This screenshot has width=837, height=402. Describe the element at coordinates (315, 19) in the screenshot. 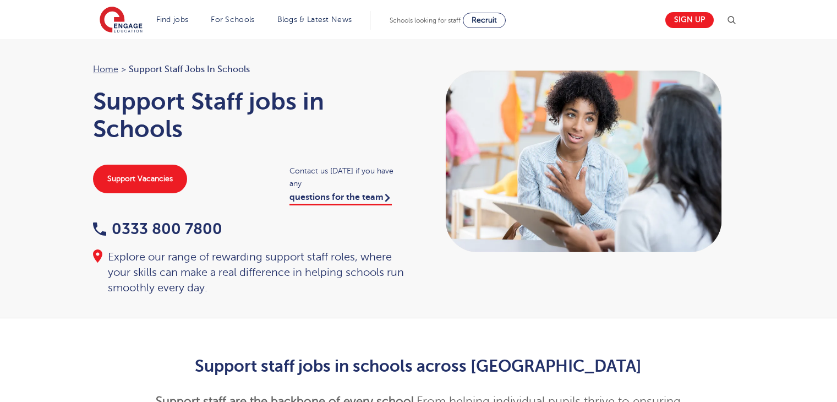

I see `a: Blogs & Latest News` at that location.